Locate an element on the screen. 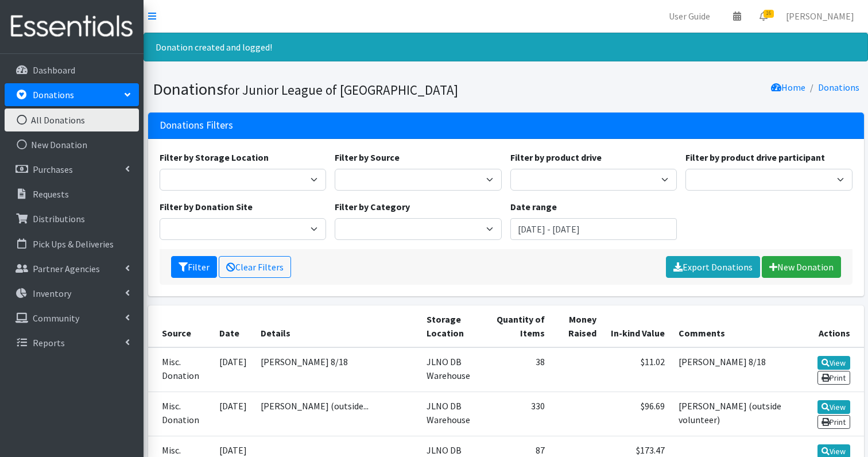  a: Inventory is located at coordinates (72, 293).